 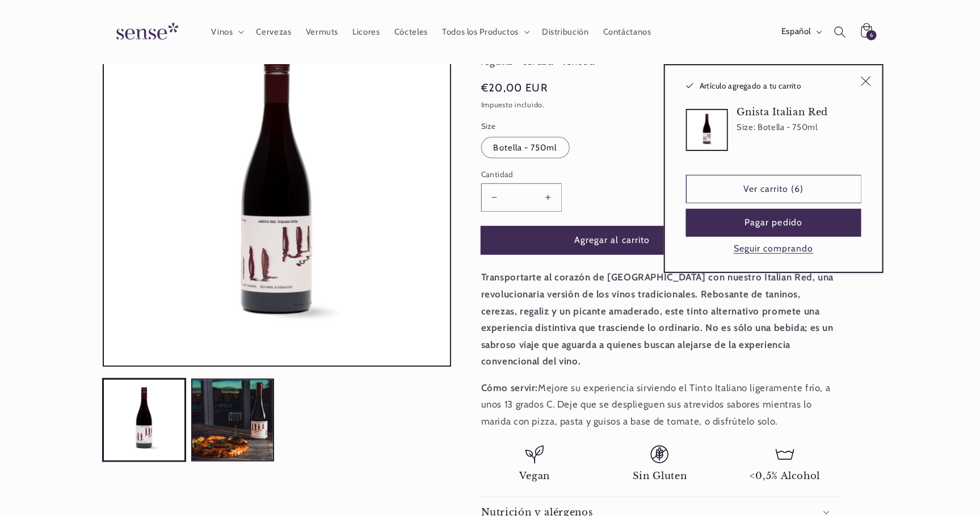 What do you see at coordinates (411, 32) in the screenshot?
I see `a: Cócteles` at bounding box center [411, 32].